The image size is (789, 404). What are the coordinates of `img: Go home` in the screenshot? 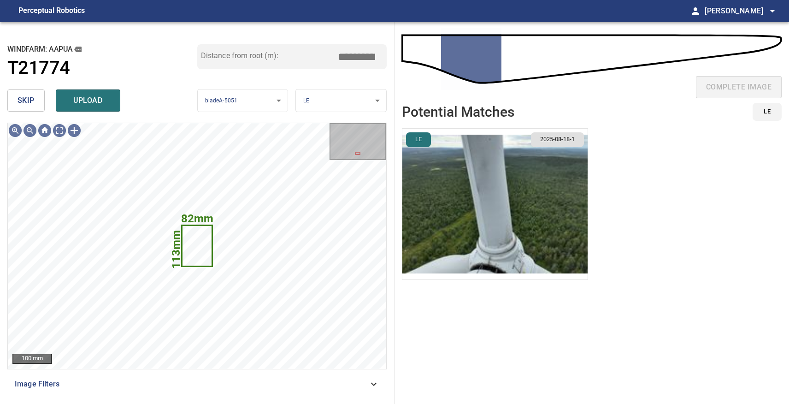 It's located at (45, 130).